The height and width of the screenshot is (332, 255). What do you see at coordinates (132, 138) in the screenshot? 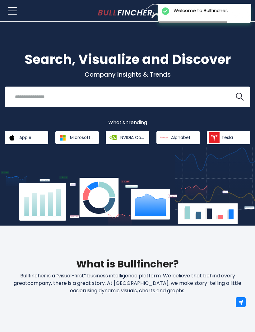
I see `span: NVIDIA Corporation` at bounding box center [132, 138].